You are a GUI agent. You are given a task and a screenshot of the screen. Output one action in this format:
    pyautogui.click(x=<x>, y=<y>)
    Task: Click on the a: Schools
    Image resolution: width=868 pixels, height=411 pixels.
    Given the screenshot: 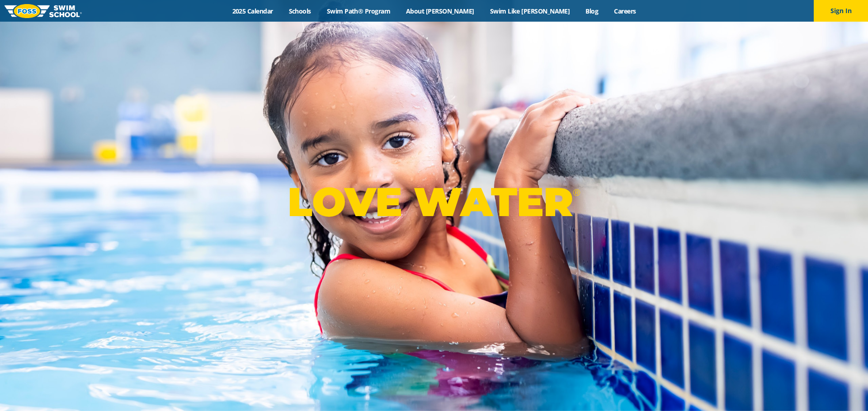 What is the action you would take?
    pyautogui.click(x=300, y=11)
    